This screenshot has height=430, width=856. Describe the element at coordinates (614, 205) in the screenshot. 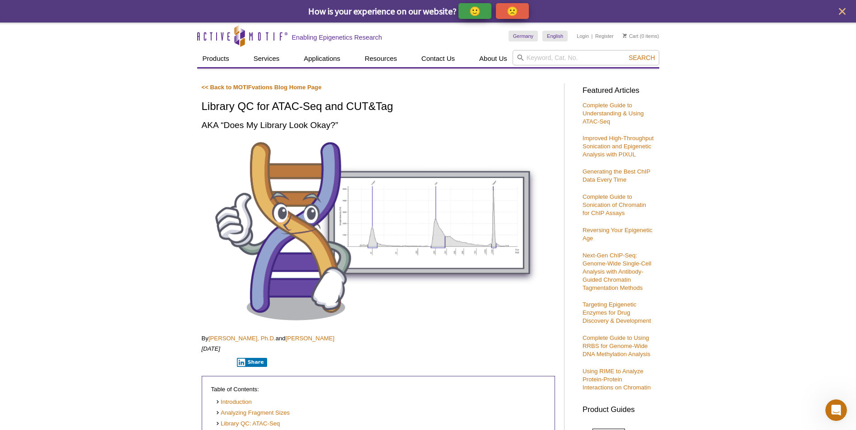

I see `a: Complete Guide to Sonication of Chromatin for ChIP Assays` at that location.